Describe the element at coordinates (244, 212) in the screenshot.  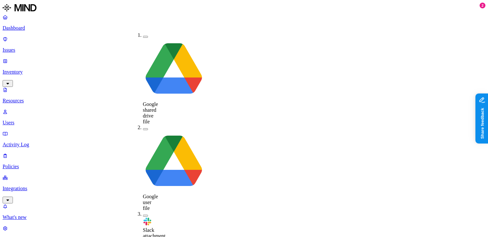
I see `a: What's new` at that location.